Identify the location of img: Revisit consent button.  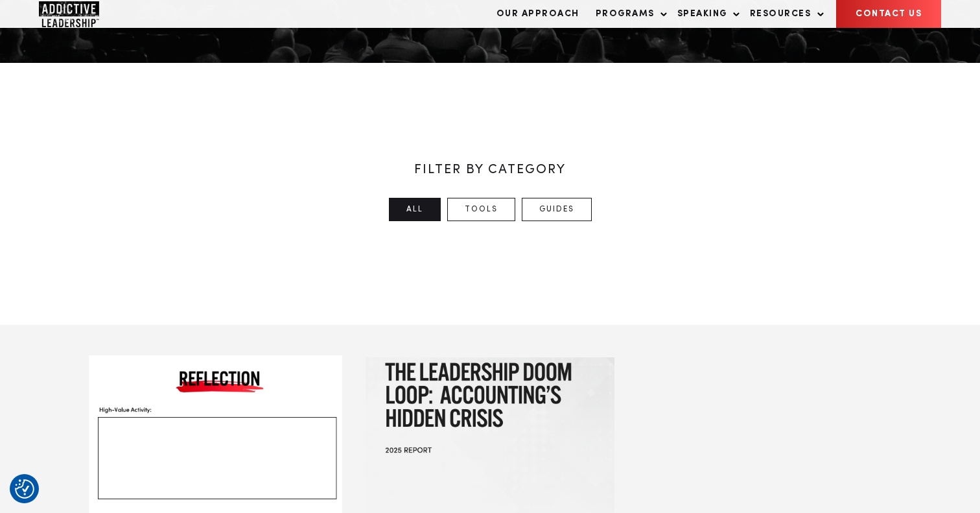
(25, 489).